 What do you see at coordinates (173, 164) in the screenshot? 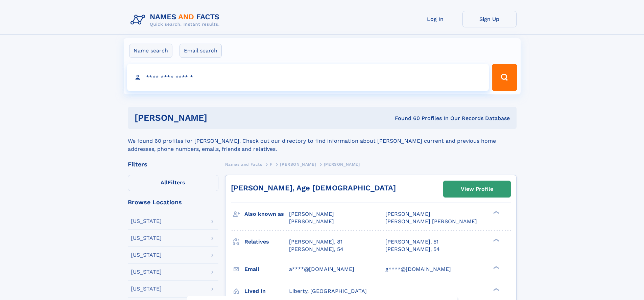
I see `div: Filters` at bounding box center [173, 164].